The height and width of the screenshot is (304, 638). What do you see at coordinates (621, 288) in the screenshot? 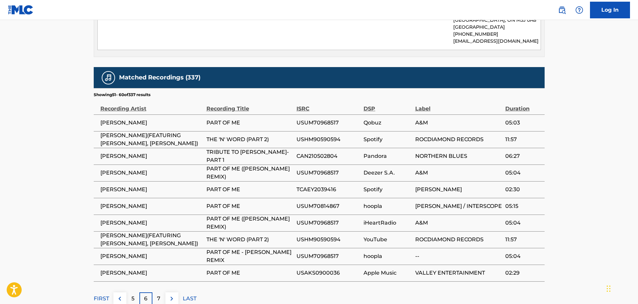
I see `div: Chat Widget` at bounding box center [621, 288].